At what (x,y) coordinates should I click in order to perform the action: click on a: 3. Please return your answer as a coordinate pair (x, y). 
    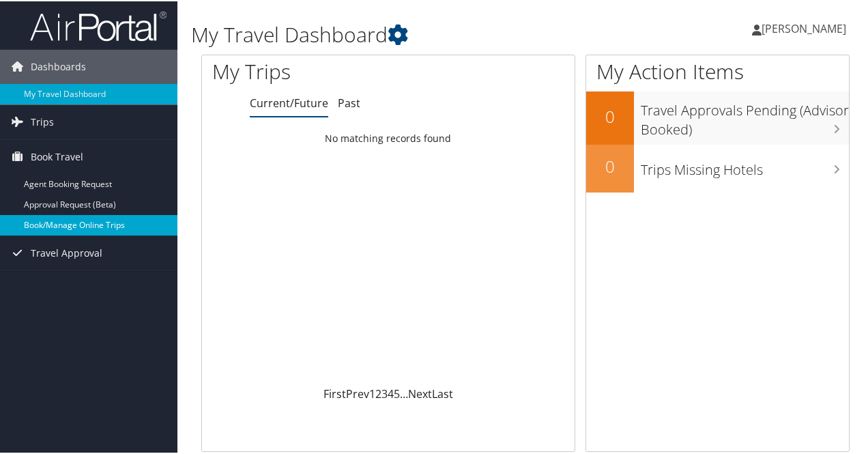
    Looking at the image, I should click on (384, 392).